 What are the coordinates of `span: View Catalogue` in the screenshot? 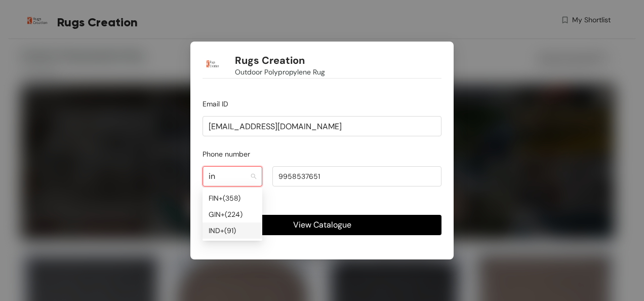 It's located at (322, 225).